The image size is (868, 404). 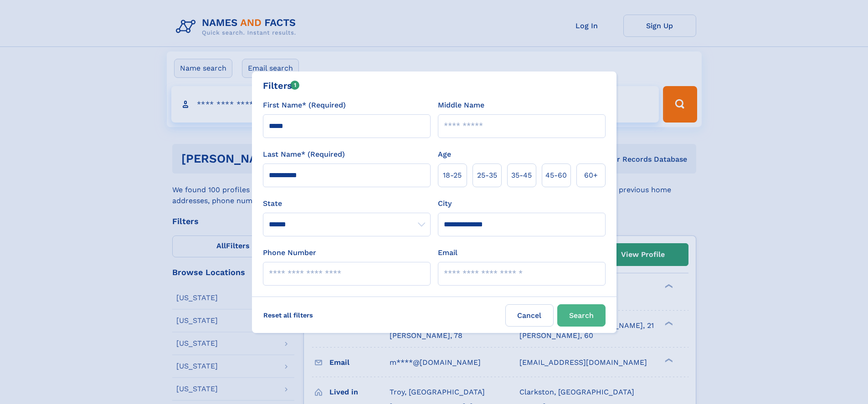 I want to click on label: First Name* (Required), so click(x=304, y=106).